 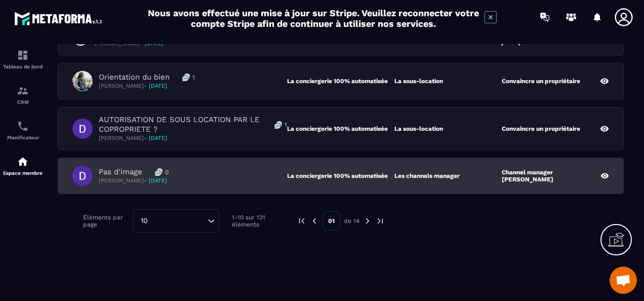 What do you see at coordinates (176, 221) in the screenshot?
I see `div: Search for option` at bounding box center [176, 221].